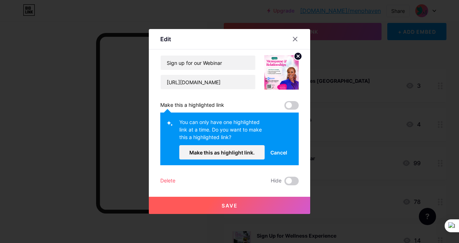  What do you see at coordinates (279, 152) in the screenshot?
I see `span: Cancel` at bounding box center [279, 152].